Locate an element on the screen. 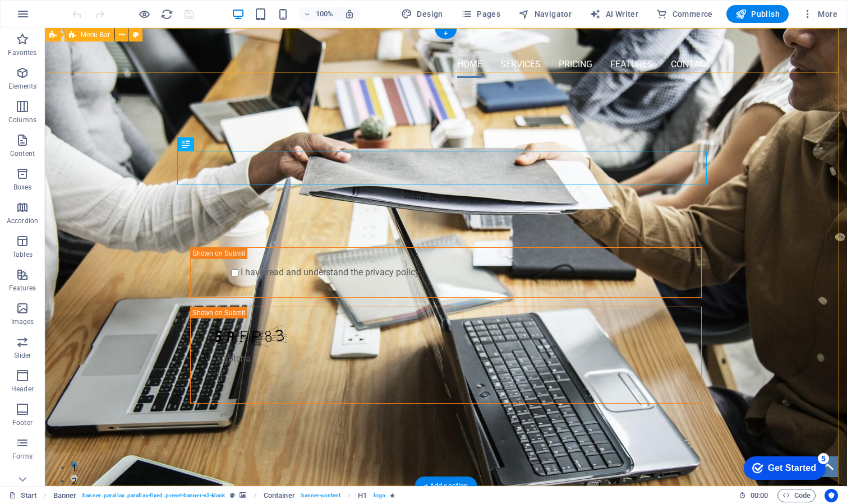 The width and height of the screenshot is (847, 504). span: Publish is located at coordinates (757, 14).